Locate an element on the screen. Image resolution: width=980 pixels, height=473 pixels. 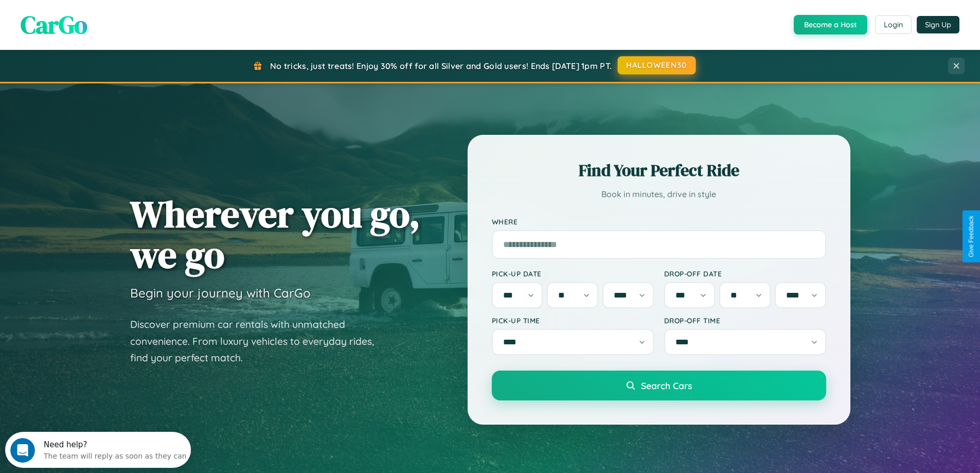
h1: Wherever you go, we go is located at coordinates (275, 234).